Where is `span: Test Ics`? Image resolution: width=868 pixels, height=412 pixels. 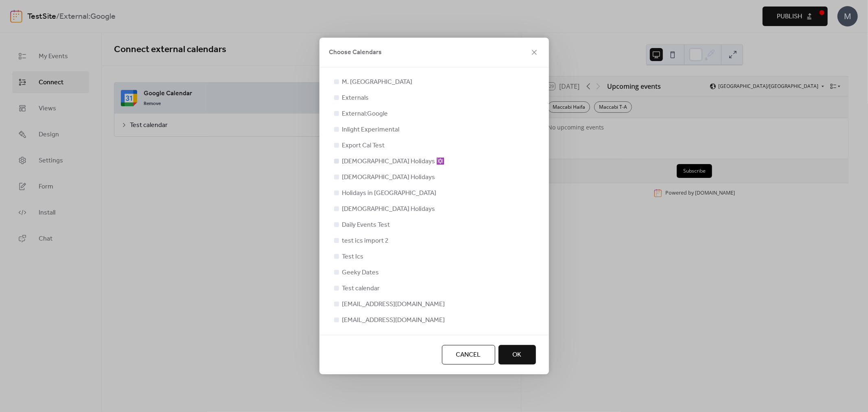
span: Test Ics is located at coordinates (353, 258).